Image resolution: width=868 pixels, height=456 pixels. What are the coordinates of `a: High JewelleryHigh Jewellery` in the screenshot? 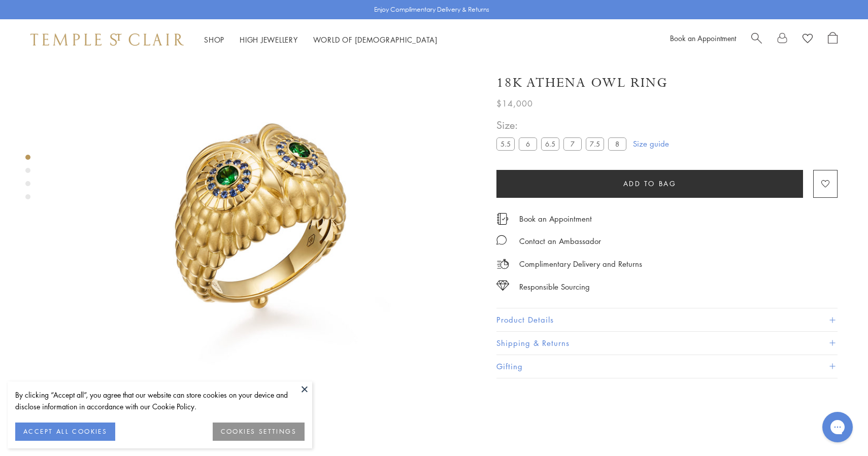 It's located at (268, 39).